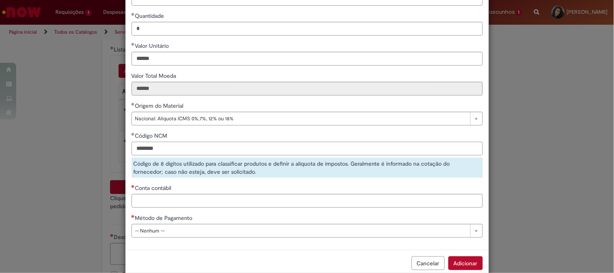  What do you see at coordinates (155, 76) in the screenshot?
I see `span: Somente leitura - Valor Total Moeda` at bounding box center [155, 76].